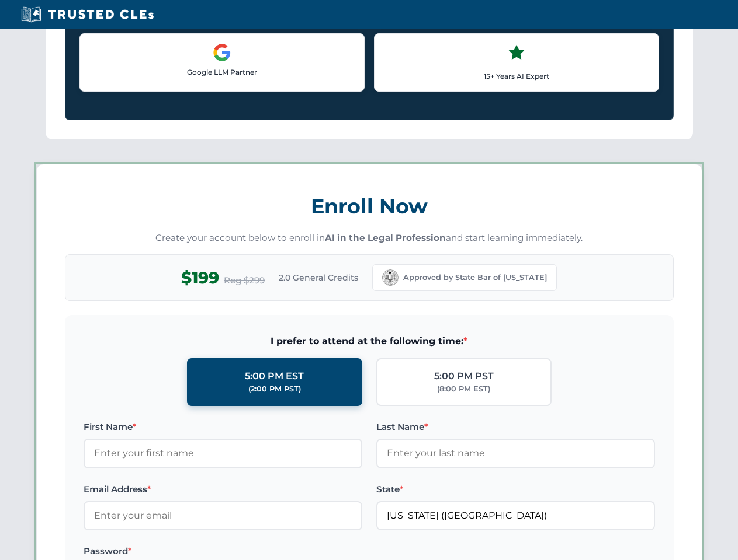  Describe the element at coordinates (515, 427) in the screenshot. I see `label: Last Name` at that location.